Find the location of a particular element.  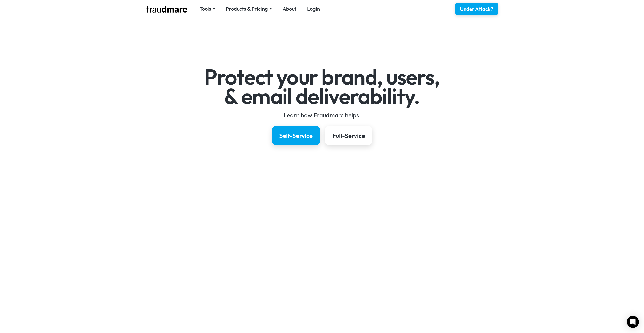

a: About is located at coordinates (290, 9).